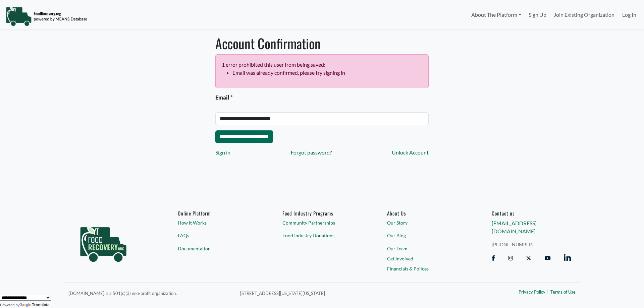 The height and width of the screenshot is (308, 644). I want to click on a: Translate, so click(35, 305).